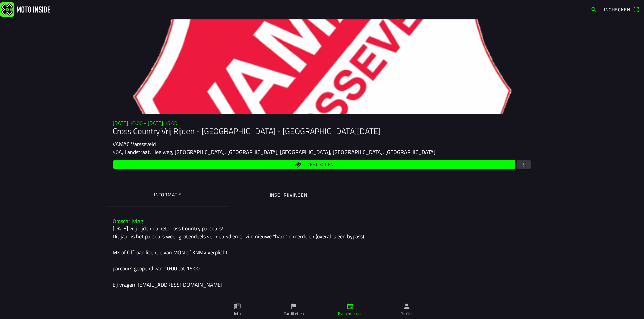 Image resolution: width=644 pixels, height=319 pixels. Describe the element at coordinates (294, 307) in the screenshot. I see `ion-icon: flag` at that location.